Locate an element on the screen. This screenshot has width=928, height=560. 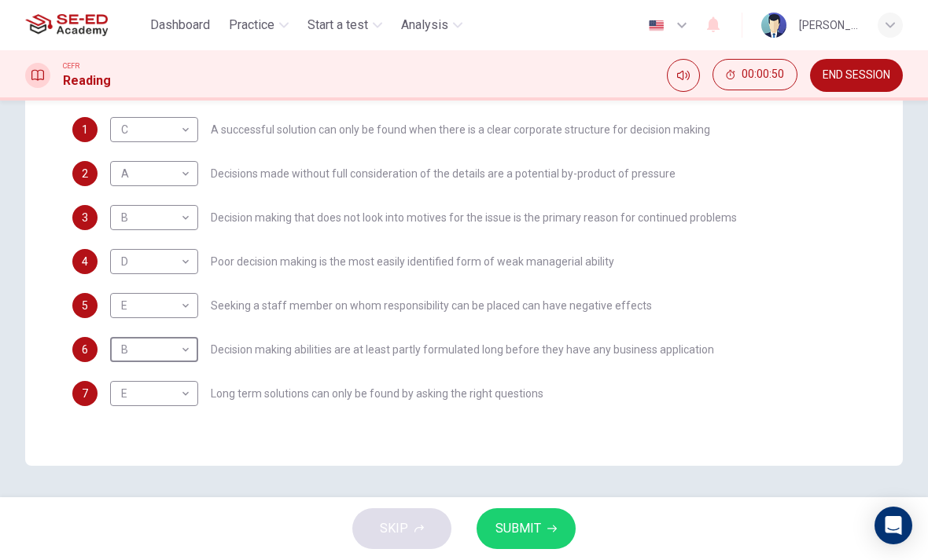
img: Profile picture is located at coordinates (774, 25).